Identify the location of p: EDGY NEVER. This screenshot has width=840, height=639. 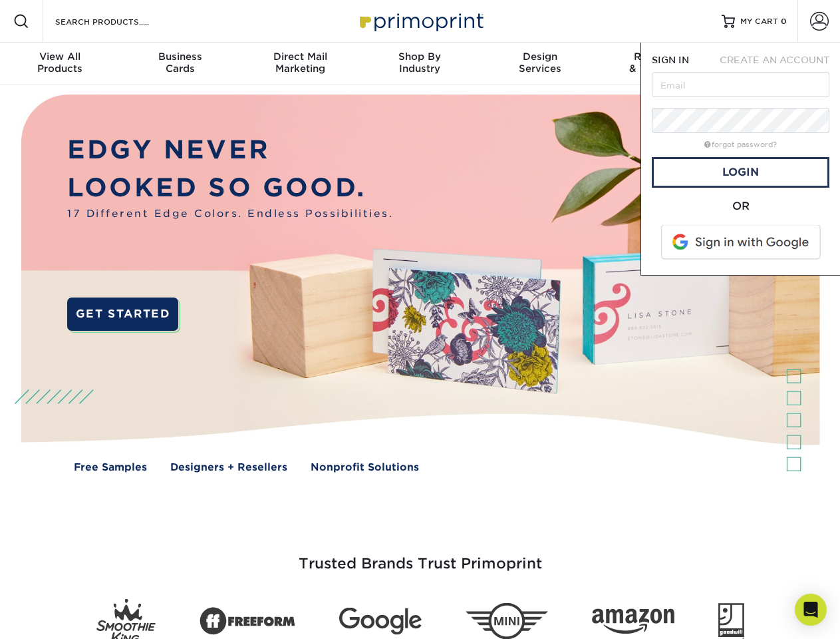
(230, 150).